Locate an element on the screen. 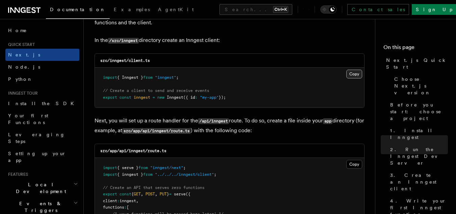  span: AgentKit is located at coordinates (176, 9).